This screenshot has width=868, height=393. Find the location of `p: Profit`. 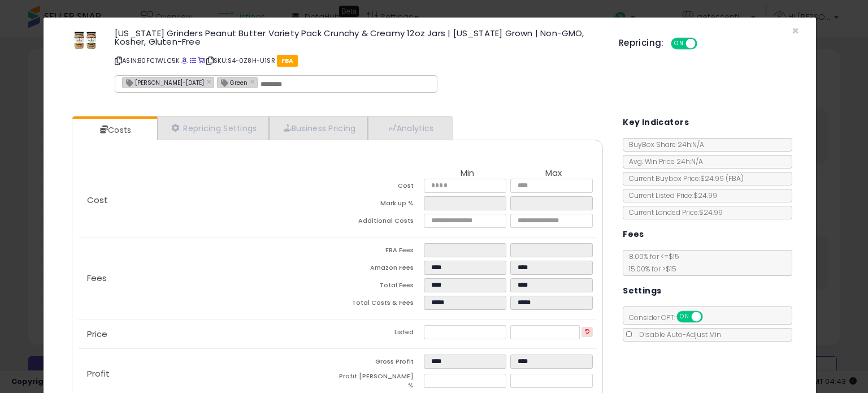

p: Profit is located at coordinates (207, 374).